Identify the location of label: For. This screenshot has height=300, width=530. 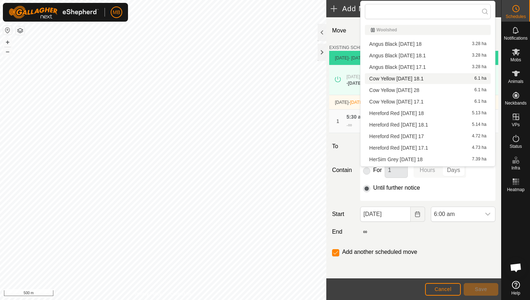
(377, 170).